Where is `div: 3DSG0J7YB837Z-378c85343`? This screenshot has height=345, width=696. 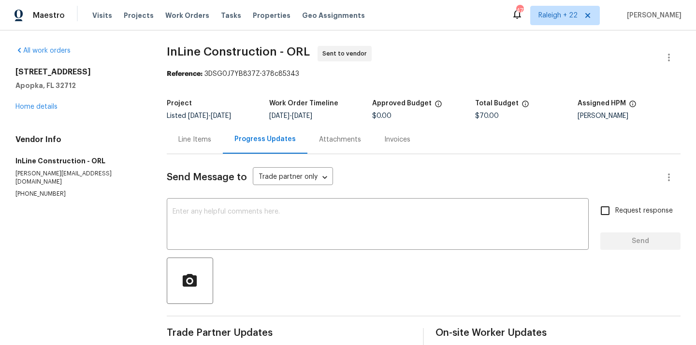 div: 3DSG0J7YB837Z-378c85343 is located at coordinates (424, 74).